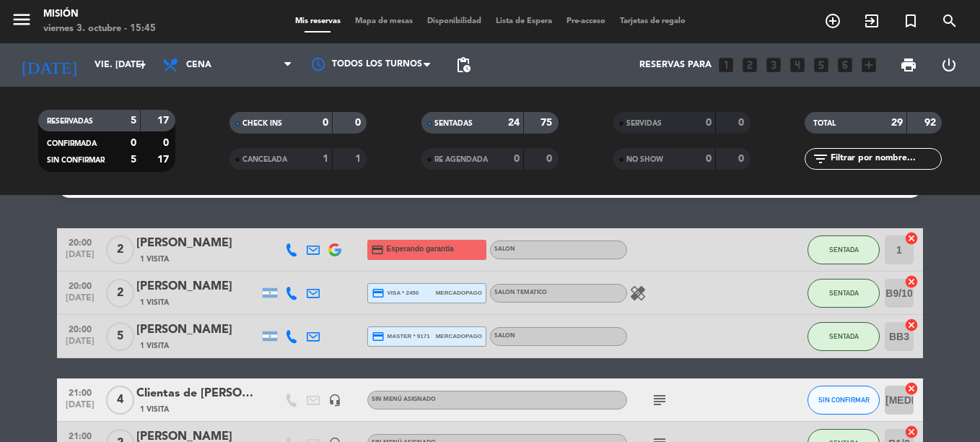  What do you see at coordinates (825, 123) in the screenshot?
I see `span: TOTAL` at bounding box center [825, 123].